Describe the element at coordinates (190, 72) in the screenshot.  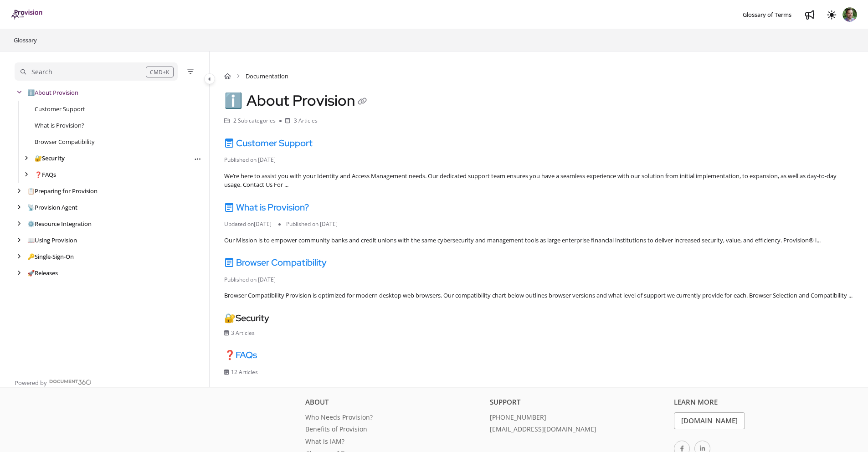
I see `button: Filter` at that location.